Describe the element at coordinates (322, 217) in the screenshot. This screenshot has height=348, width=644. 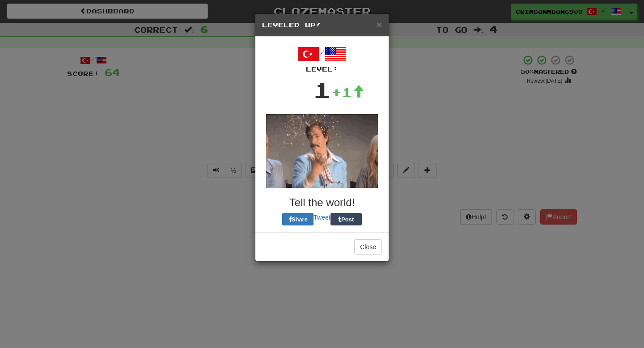
I see `a: Tweet` at that location.